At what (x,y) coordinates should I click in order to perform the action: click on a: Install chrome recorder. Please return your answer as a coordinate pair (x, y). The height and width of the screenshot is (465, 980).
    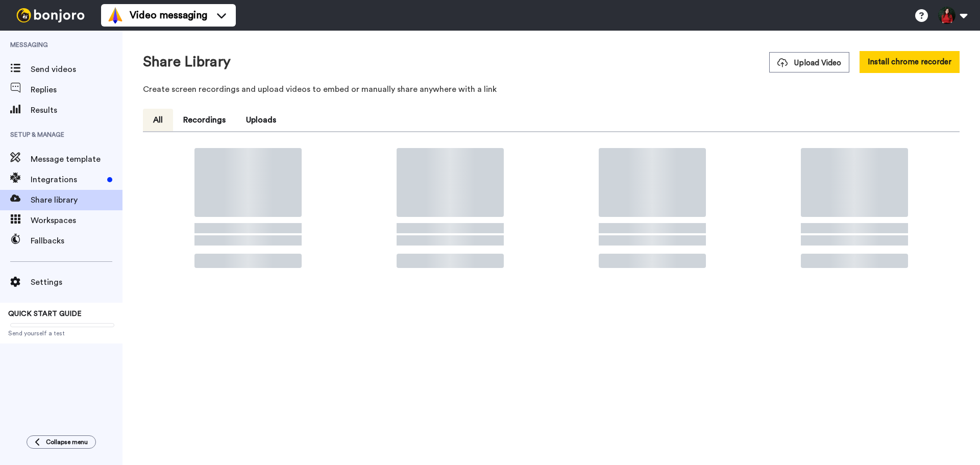
    Looking at the image, I should click on (909, 61).